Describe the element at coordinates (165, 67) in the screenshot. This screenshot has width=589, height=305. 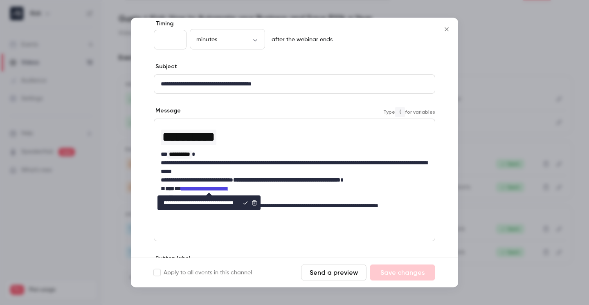
I see `label: Subject` at that location.